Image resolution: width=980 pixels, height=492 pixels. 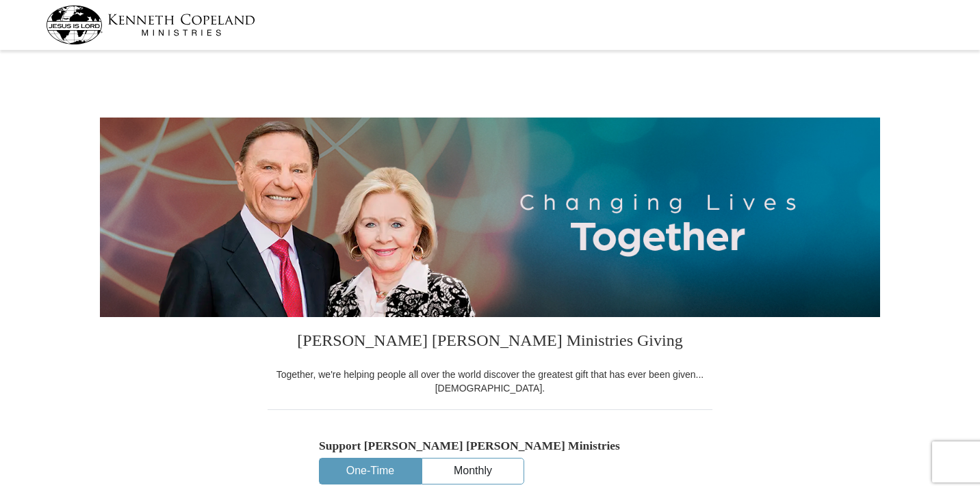 What do you see at coordinates (150, 25) in the screenshot?
I see `img: kcm-header-logo.svg` at bounding box center [150, 25].